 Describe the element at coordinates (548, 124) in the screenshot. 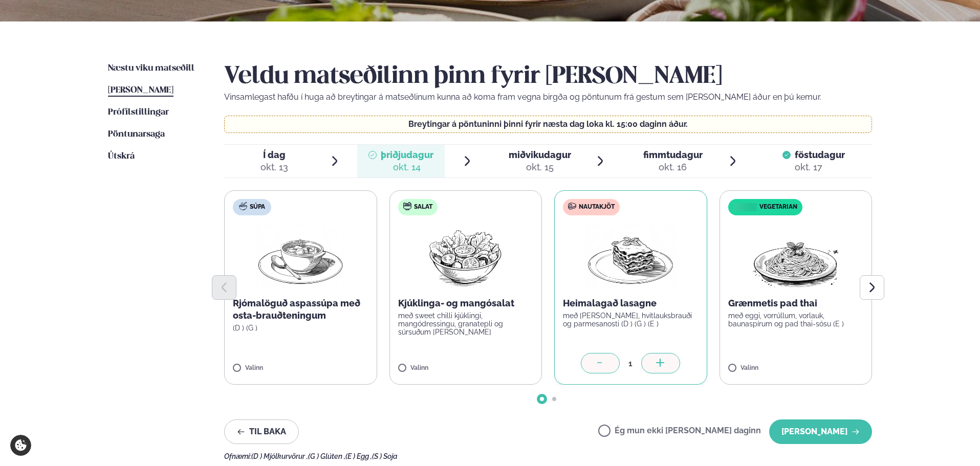

I see `p: Breytingar á pöntuninni þinni fyrir næsta dag loka kl. 15:00 daginn áður.` at that location.